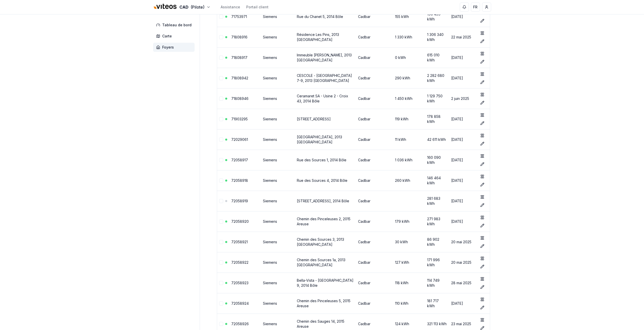  I want to click on td: 2 juin 2025, so click(462, 98).